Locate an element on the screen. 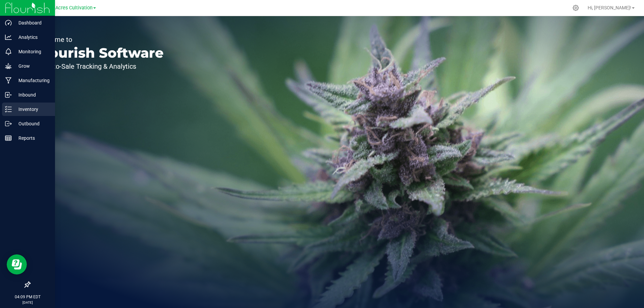 The image size is (644, 308). p: Inventory is located at coordinates (32, 109).